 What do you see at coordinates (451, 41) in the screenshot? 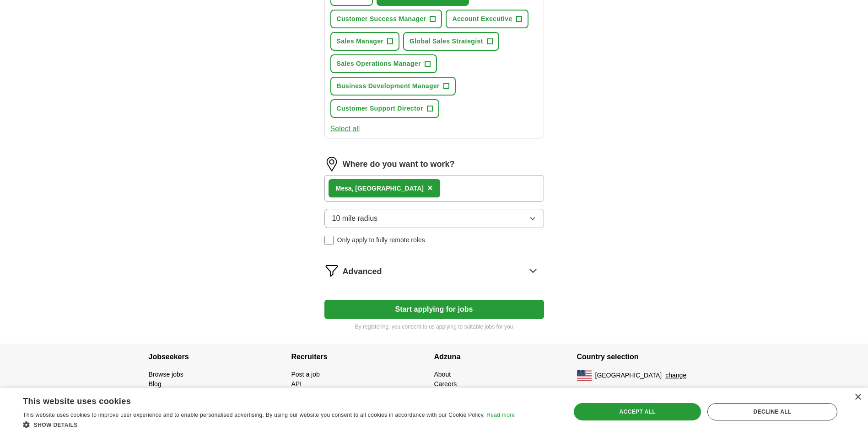
I see `button: Global Sales Strategist` at bounding box center [451, 41].